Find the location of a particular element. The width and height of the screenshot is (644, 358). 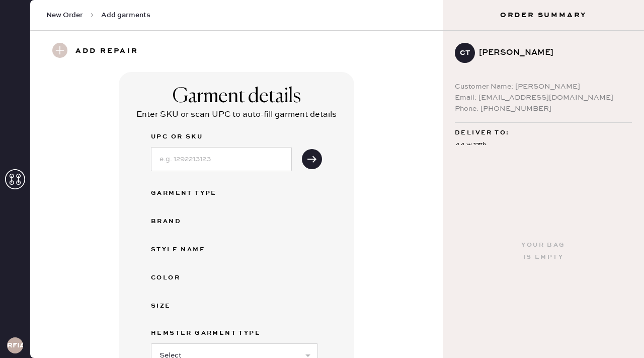

div: Your bag is empty is located at coordinates (543, 251).